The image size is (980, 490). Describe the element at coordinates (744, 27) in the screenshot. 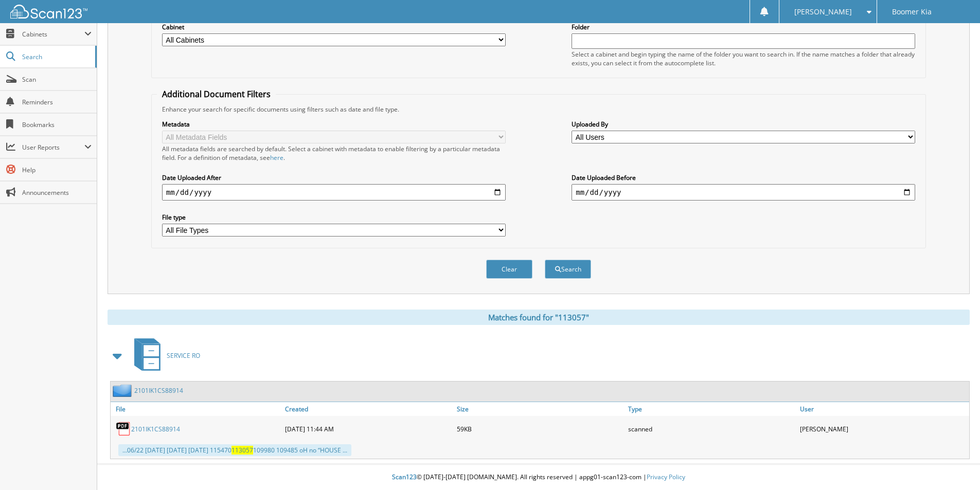

I see `label: Folder` at that location.